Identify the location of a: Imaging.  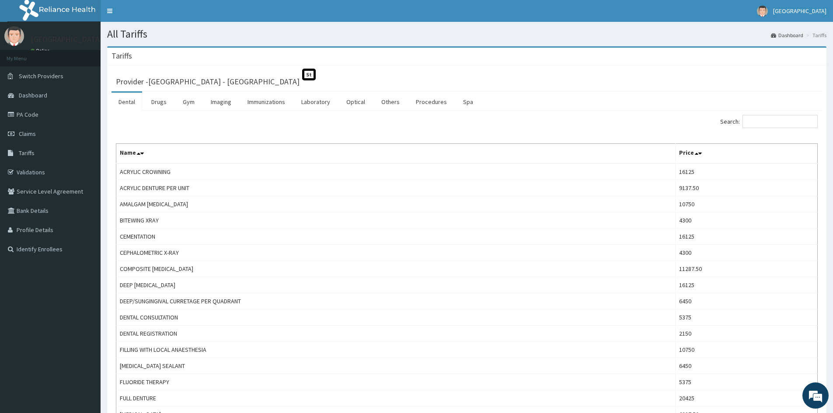
(221, 102).